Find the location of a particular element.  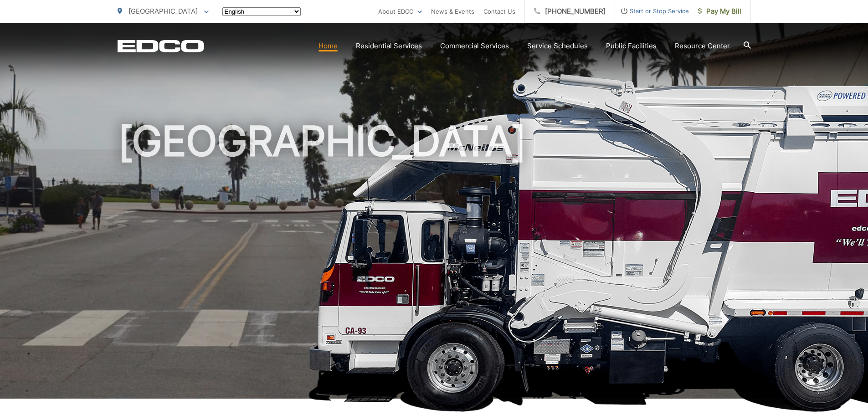

select: Select a language is located at coordinates (262, 11).